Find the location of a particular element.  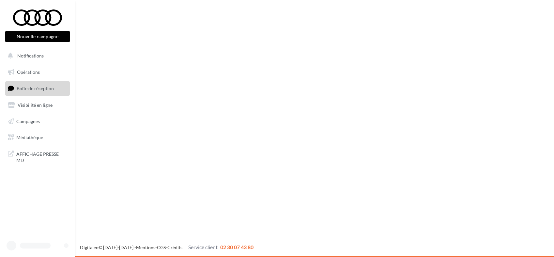

span: Service client is located at coordinates (203, 247).